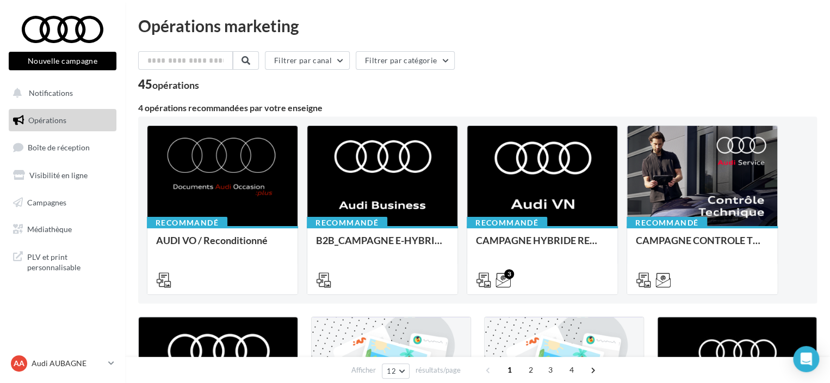 The image size is (830, 383). I want to click on div: opérations, so click(176, 85).